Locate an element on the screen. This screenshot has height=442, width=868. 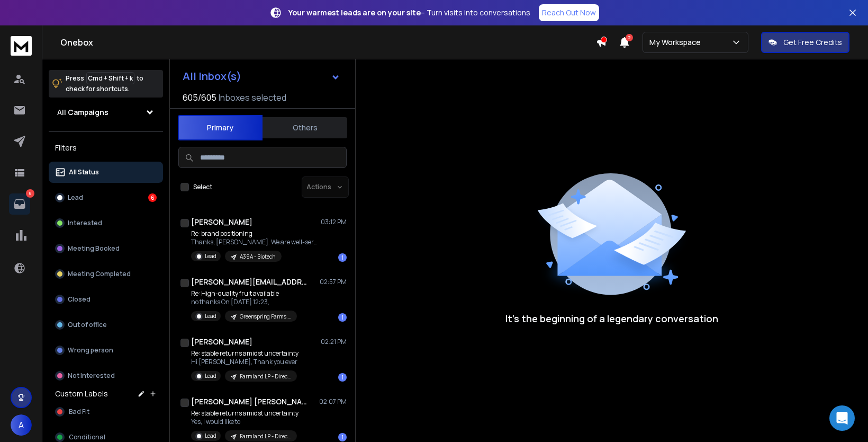
button: Closed is located at coordinates (106, 299).